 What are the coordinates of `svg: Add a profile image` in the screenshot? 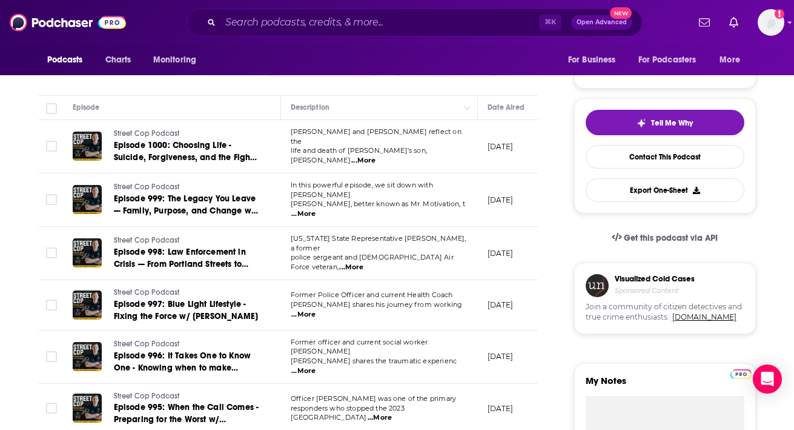 It's located at (780, 14).